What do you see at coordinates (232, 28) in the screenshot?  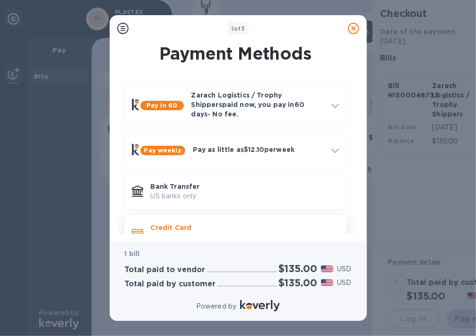 I see `span: 1` at bounding box center [232, 28].